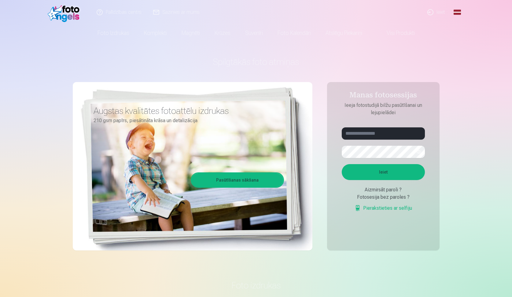 This screenshot has width=512, height=297. What do you see at coordinates (384, 172) in the screenshot?
I see `button: Ieiet` at bounding box center [384, 172].